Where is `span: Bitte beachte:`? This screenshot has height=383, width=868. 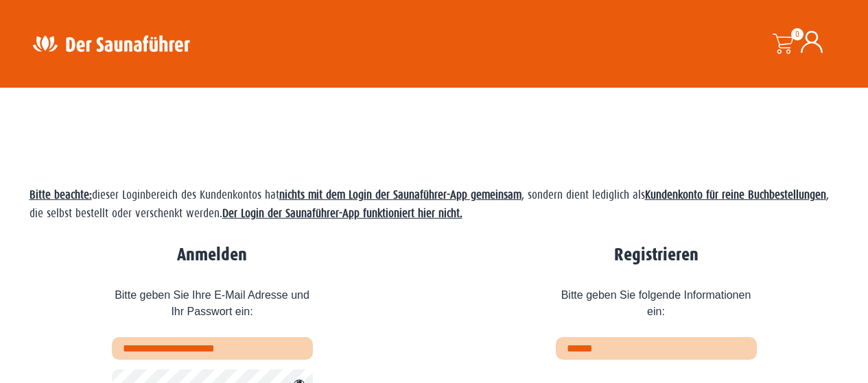 span: Bitte beachte: is located at coordinates (60, 195).